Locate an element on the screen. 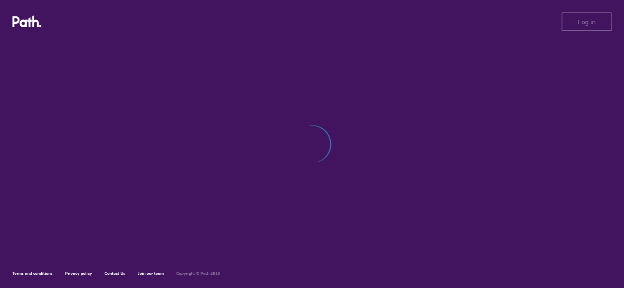 The image size is (624, 288). a: Terms and conditions is located at coordinates (32, 273).